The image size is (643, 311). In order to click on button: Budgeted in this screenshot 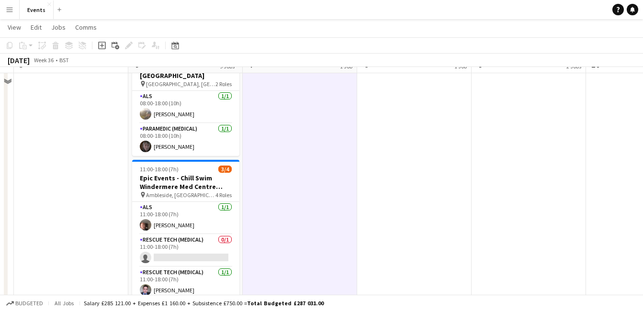, I will do `click(24, 303)`.